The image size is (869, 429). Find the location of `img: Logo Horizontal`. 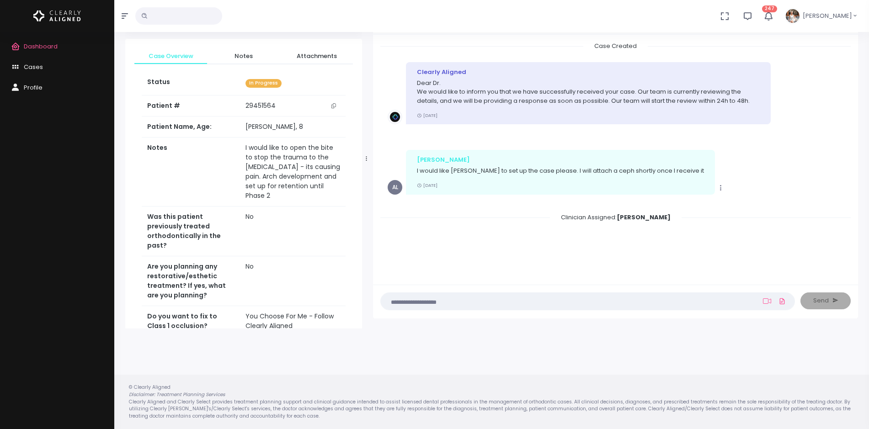

img: Logo Horizontal is located at coordinates (57, 16).